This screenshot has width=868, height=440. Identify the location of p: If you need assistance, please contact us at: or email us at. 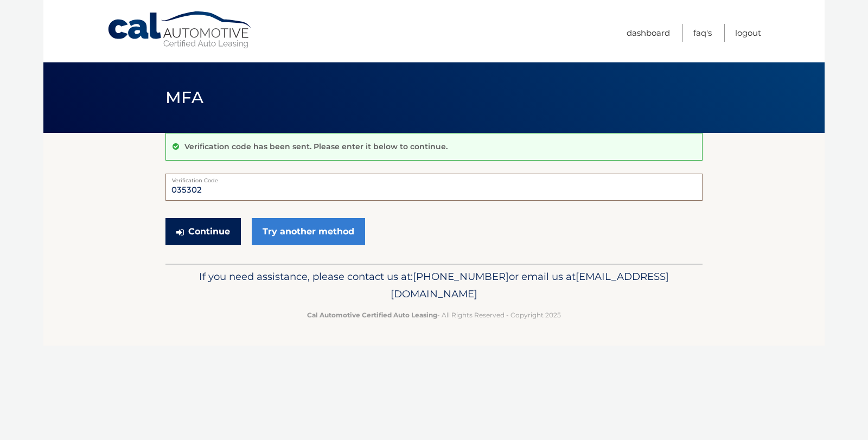
(434, 285).